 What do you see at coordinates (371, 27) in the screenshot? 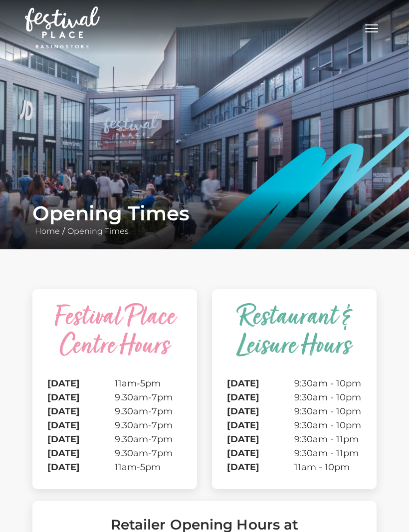
I see `button: Toggle navigation` at bounding box center [371, 27].